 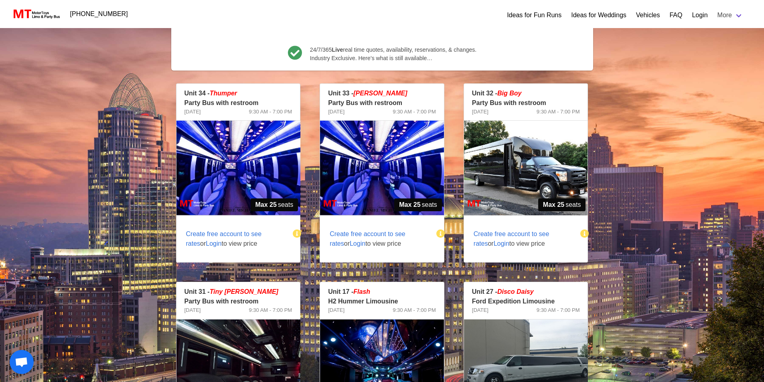 I want to click on em: Disco Daisy, so click(x=516, y=292).